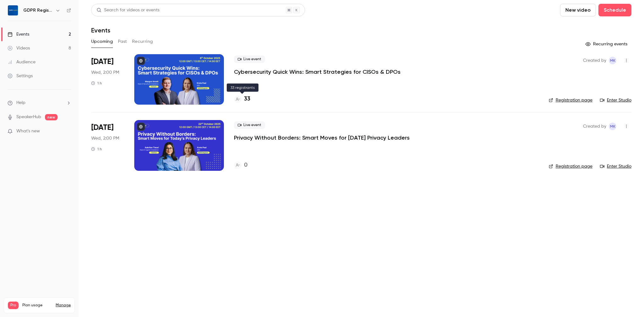 The image size is (644, 317). I want to click on button: Schedule, so click(615, 10).